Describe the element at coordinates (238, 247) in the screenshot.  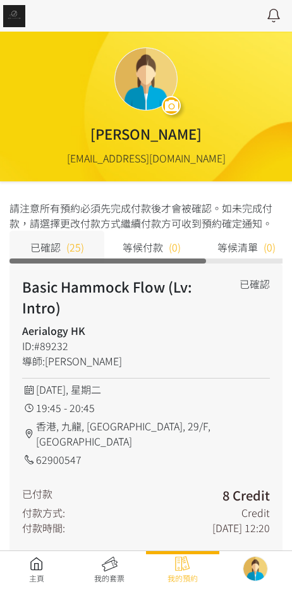
I see `span: 等候清單` at that location.